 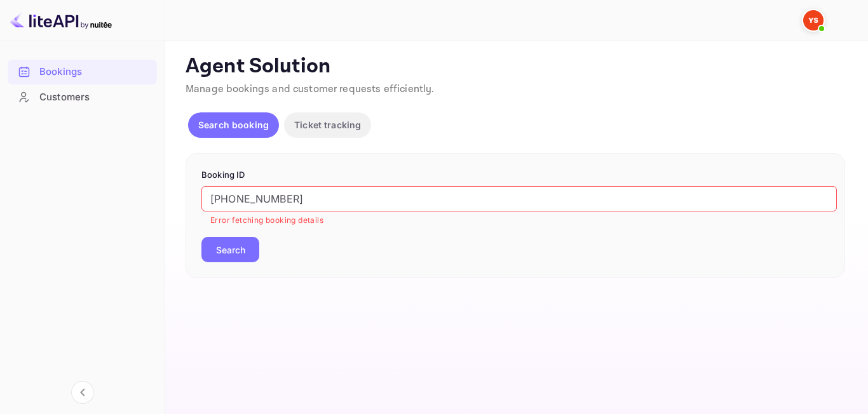 I want to click on span: Manage bookings and customer requests efficiently., so click(x=310, y=89).